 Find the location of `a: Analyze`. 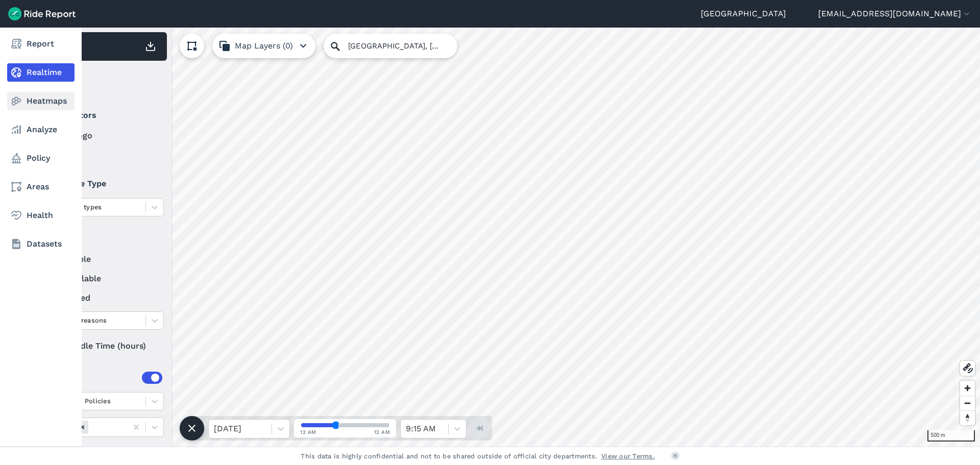

a: Analyze is located at coordinates (41, 129).